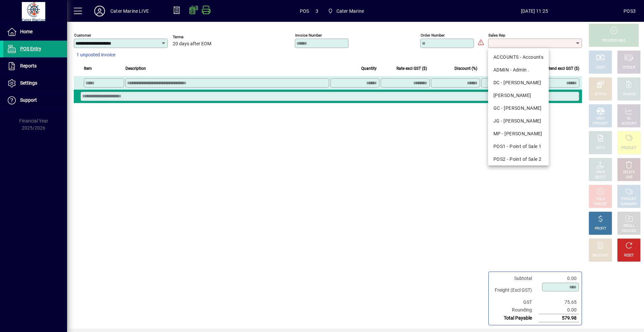  What do you see at coordinates (35, 100) in the screenshot?
I see `a: Support` at bounding box center [35, 100].